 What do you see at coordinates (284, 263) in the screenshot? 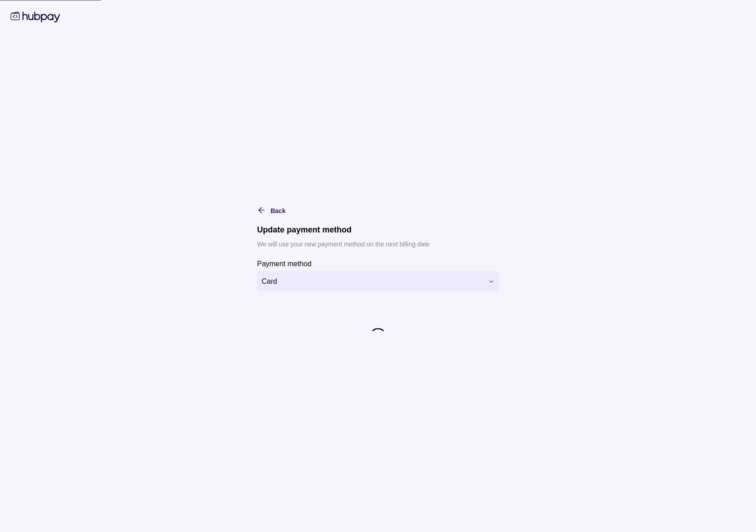
I see `p: Payment method` at bounding box center [284, 263].